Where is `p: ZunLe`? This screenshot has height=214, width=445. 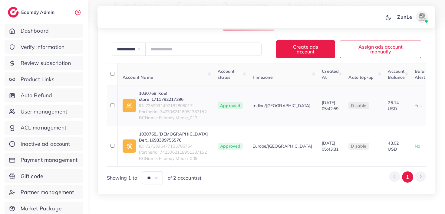 p: ZunLe is located at coordinates (404, 17).